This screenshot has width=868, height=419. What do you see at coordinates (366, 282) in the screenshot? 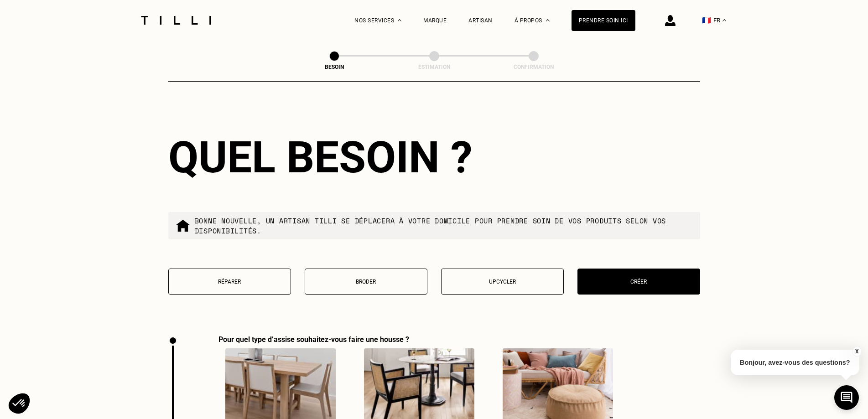
I see `p: Broder` at bounding box center [366, 282].